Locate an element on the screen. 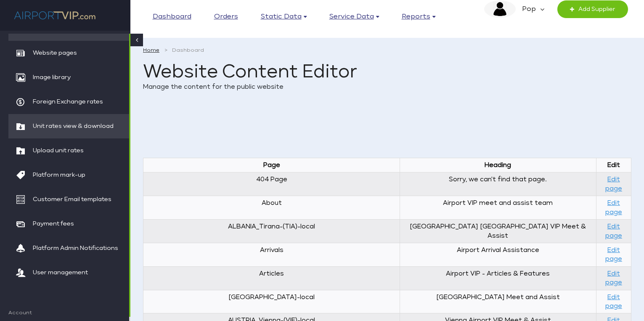  span: Image library is located at coordinates (52, 78).